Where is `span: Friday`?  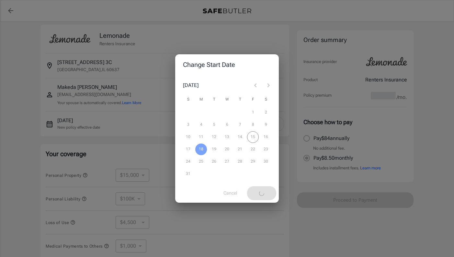 span: Friday is located at coordinates (253, 100).